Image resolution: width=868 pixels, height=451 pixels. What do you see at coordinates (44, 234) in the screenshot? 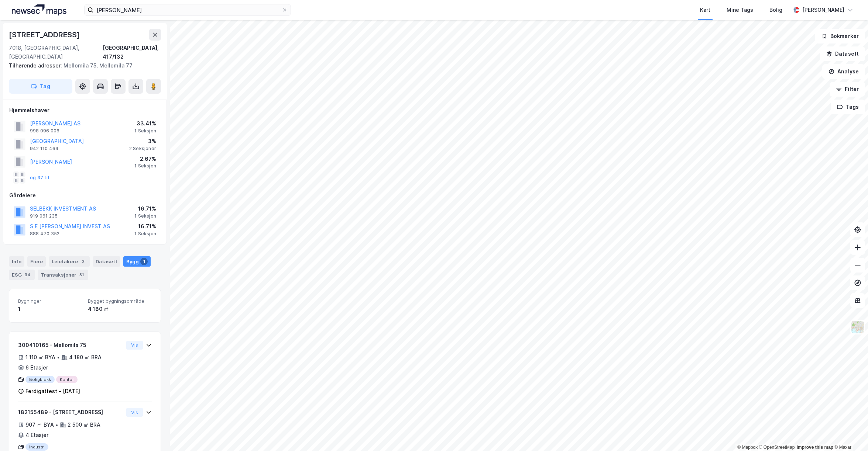
I see `div: 888 470 352` at bounding box center [44, 234].